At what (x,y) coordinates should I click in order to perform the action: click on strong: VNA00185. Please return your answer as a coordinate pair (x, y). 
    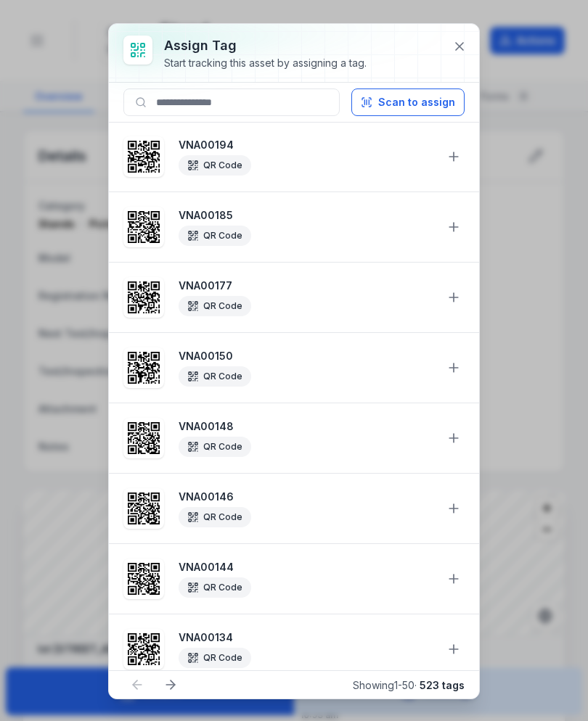
    Looking at the image, I should click on (306, 216).